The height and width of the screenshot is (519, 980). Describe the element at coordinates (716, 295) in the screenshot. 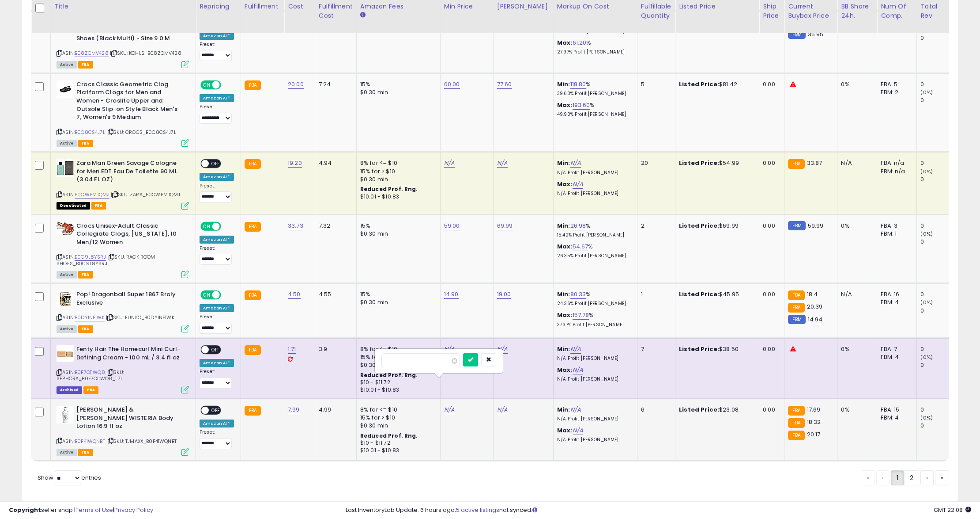

I see `div: $45.95` at that location.